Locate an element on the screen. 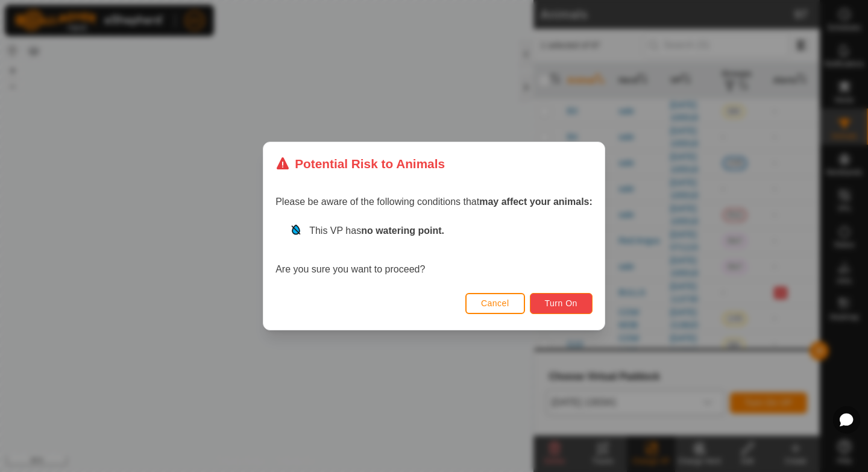 This screenshot has width=868, height=472. span: Please be aware of the following conditions that is located at coordinates (434, 201).